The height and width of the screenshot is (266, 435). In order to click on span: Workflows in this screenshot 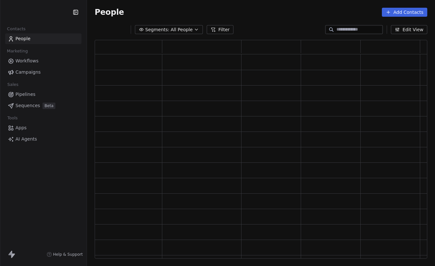, I will do `click(27, 61)`.